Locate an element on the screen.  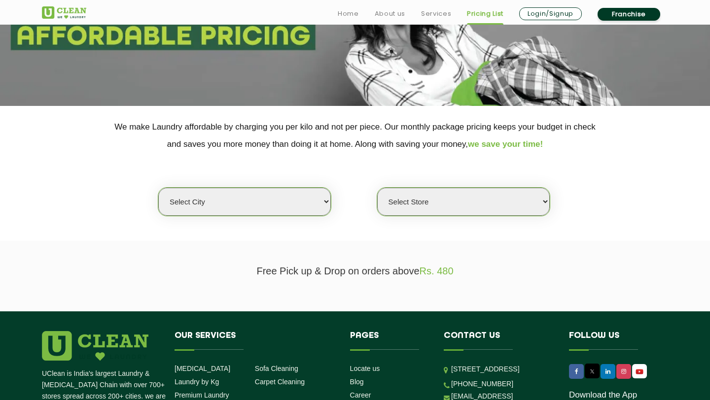
span: we save your time! is located at coordinates (505, 144).